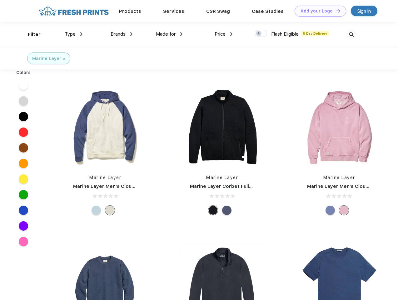 The height and width of the screenshot is (300, 398). Describe the element at coordinates (23, 73) in the screenshot. I see `div: Colors` at that location.